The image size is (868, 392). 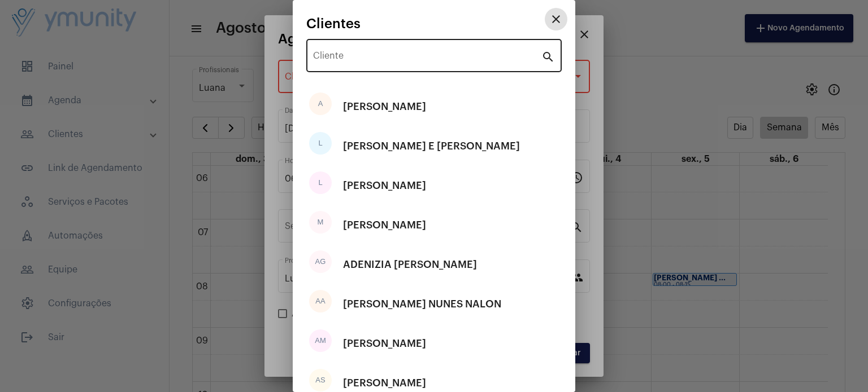 What do you see at coordinates (321, 223) in the screenshot?
I see `div: M` at bounding box center [321, 223].